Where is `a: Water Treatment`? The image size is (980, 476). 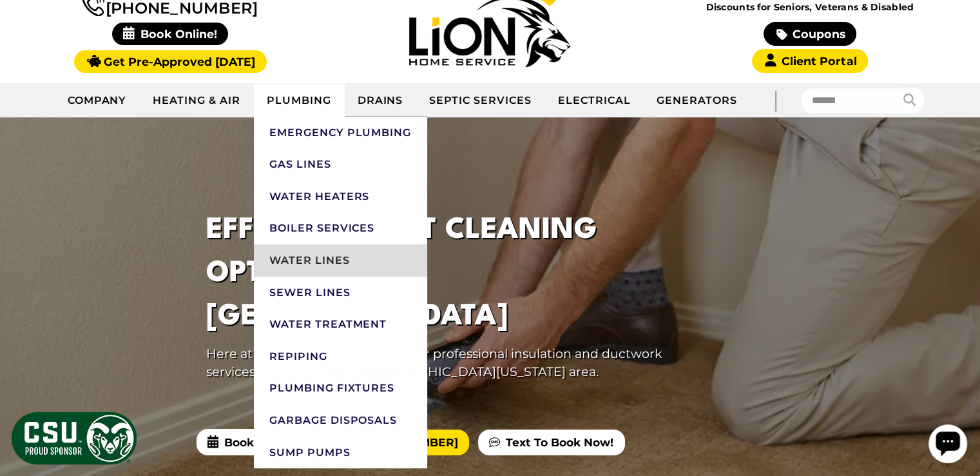 a: Water Treatment is located at coordinates (340, 324).